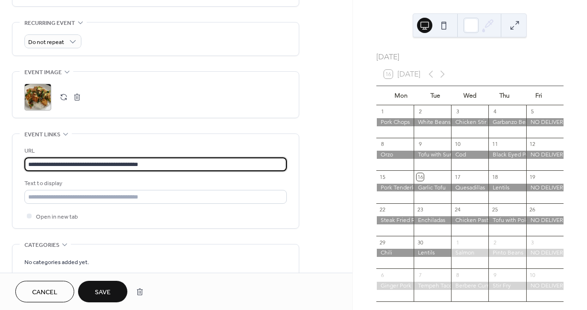 The width and height of the screenshot is (587, 310). Describe the element at coordinates (420, 275) in the screenshot. I see `div: 7` at that location.